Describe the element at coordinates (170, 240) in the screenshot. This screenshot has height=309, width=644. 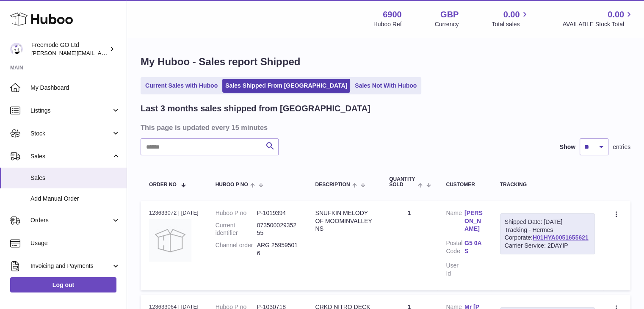
I see `img: no-photo.jpg` at that location.